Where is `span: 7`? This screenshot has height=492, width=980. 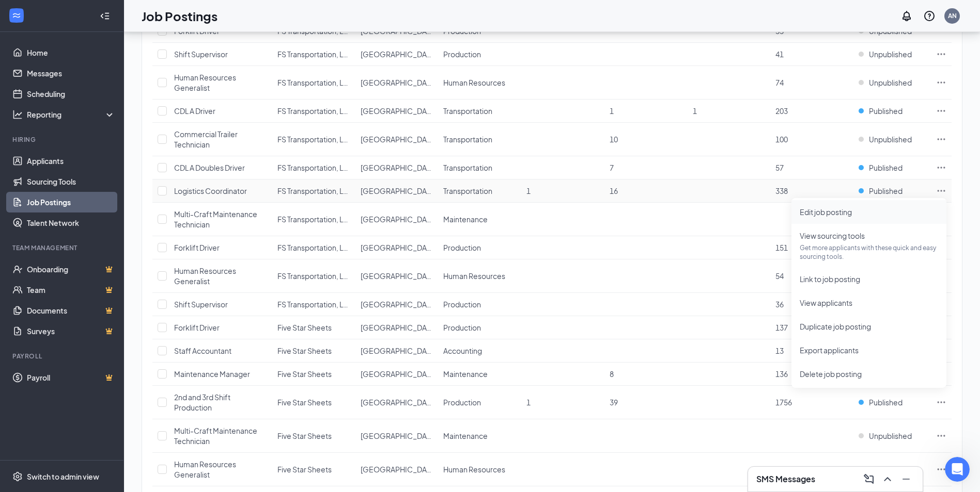 span: 7 is located at coordinates (611, 168).